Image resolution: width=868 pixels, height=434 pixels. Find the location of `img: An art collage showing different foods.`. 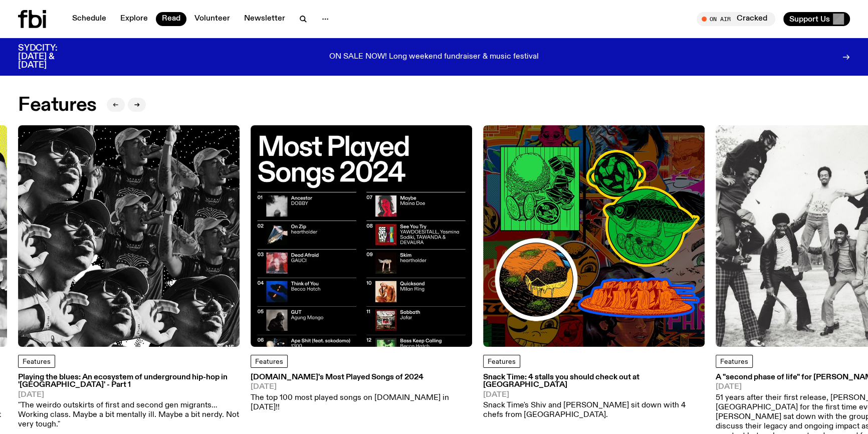

img: An art collage showing different foods. is located at coordinates (594, 236).